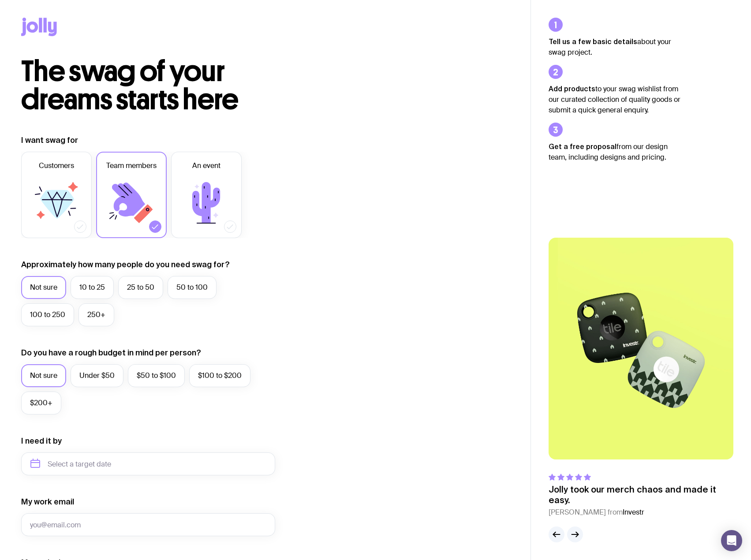 Image resolution: width=751 pixels, height=560 pixels. What do you see at coordinates (41, 404) in the screenshot?
I see `label: $200+` at bounding box center [41, 404].